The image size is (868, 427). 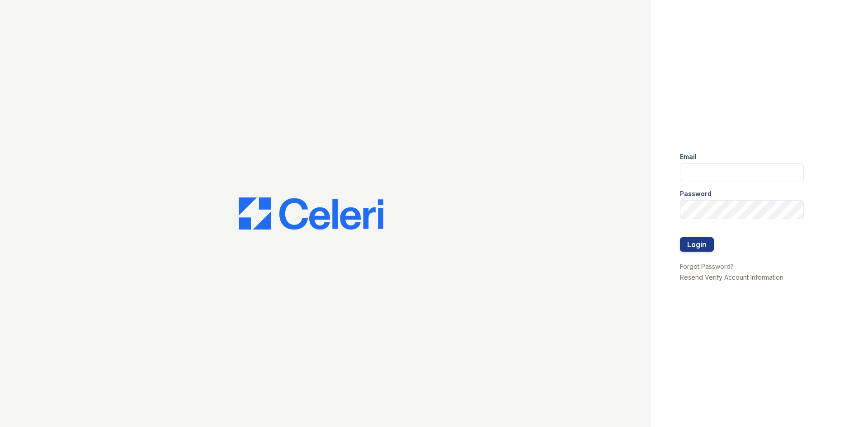 I want to click on button: Login, so click(x=697, y=244).